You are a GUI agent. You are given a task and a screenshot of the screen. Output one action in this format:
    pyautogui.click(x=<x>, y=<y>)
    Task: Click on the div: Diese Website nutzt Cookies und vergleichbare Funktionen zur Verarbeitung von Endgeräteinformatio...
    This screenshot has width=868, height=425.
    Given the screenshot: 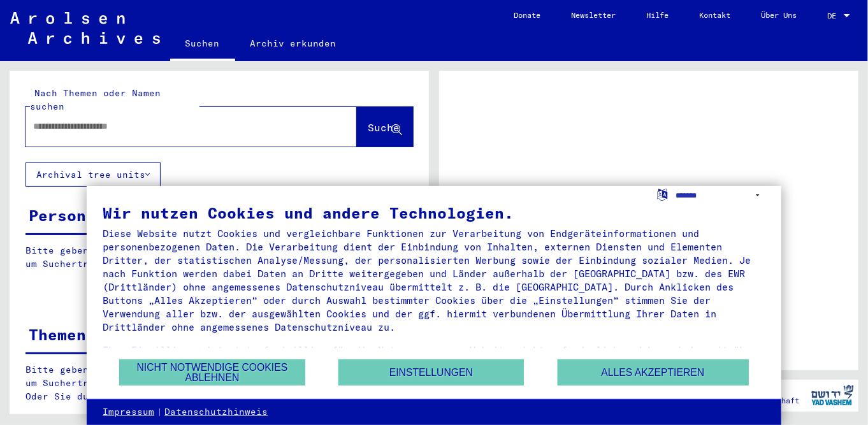 What is the action you would take?
    pyautogui.click(x=434, y=280)
    